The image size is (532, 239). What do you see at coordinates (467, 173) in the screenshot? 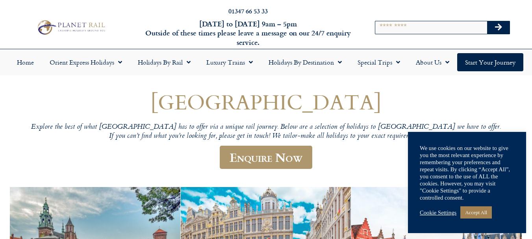
I see `div: We use cookies on our website to give you the most relevant experience by remembering your prefer...` at bounding box center [467, 173].